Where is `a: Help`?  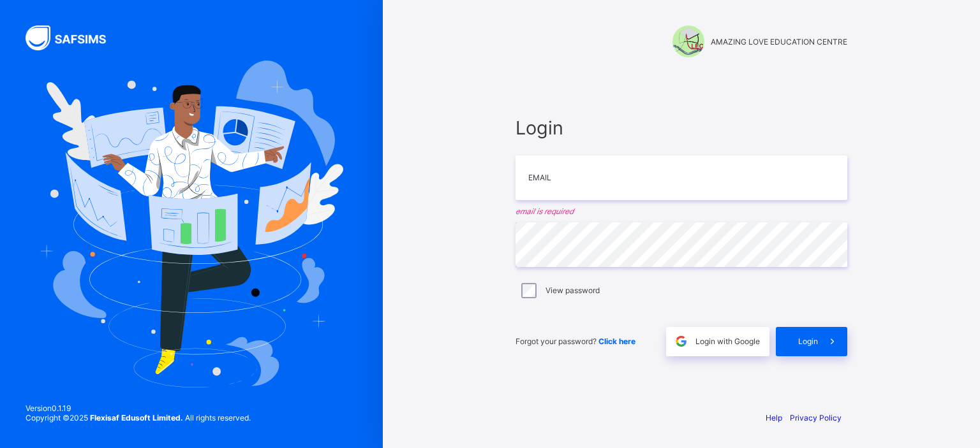
a: Help is located at coordinates (774, 418).